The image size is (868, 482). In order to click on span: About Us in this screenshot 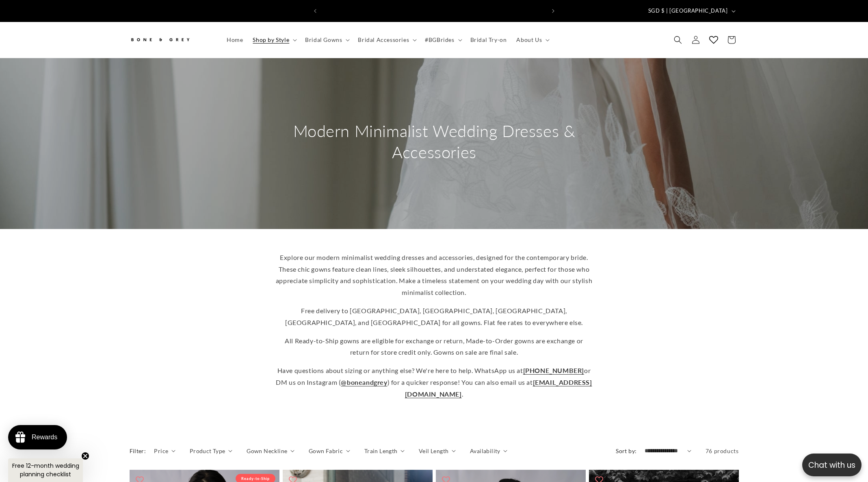, I will do `click(529, 40)`.